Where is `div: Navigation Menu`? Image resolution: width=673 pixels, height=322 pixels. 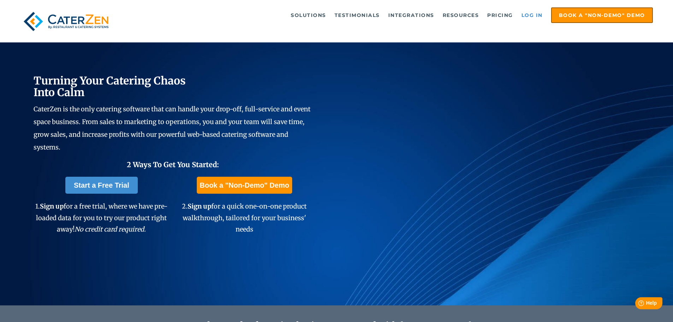 div: Navigation Menu is located at coordinates (390, 15).